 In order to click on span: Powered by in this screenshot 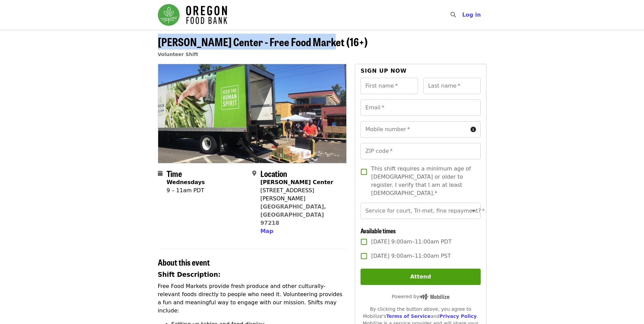, I will do `click(421, 296)`.